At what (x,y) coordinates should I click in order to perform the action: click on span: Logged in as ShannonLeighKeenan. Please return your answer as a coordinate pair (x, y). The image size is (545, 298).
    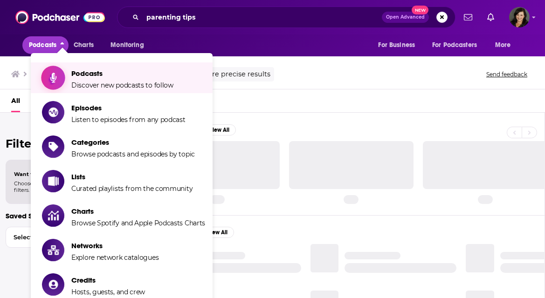
    Looking at the image, I should click on (519, 17).